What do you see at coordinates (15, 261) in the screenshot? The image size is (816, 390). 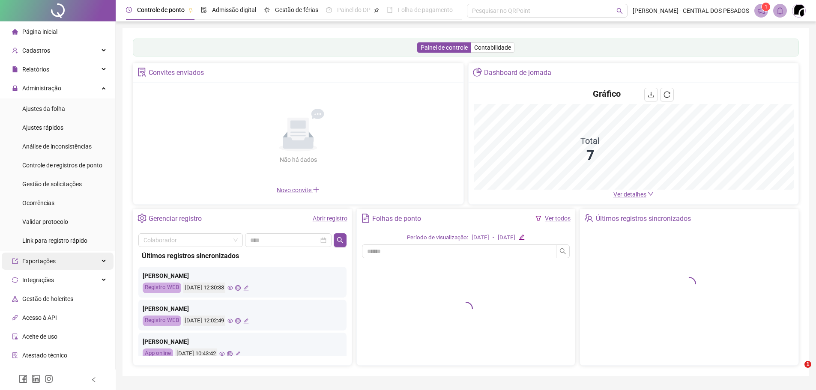 I see `span: export` at bounding box center [15, 261].